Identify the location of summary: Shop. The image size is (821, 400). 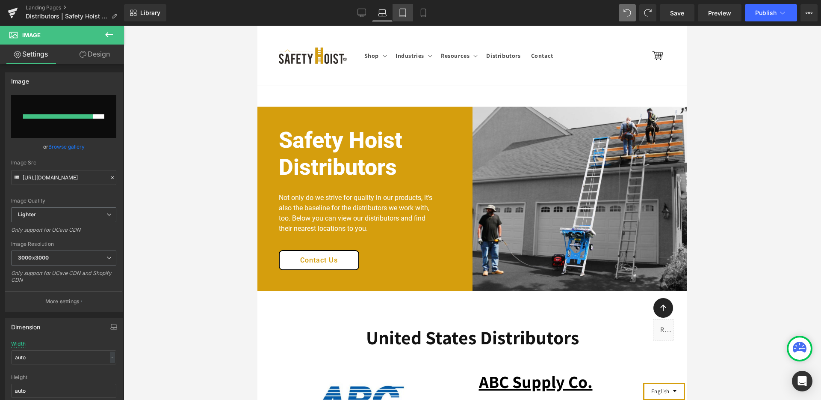
(117, 30).